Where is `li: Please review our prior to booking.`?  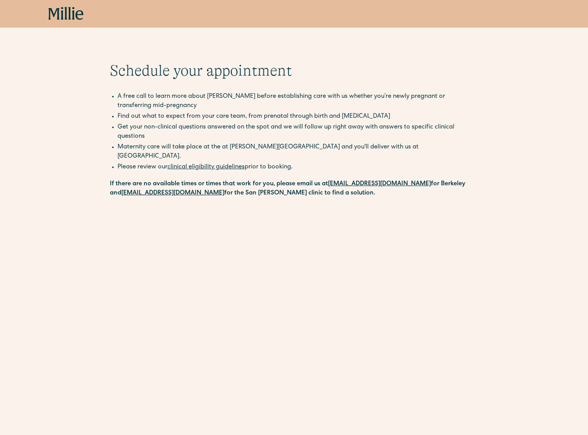
li: Please review our prior to booking. is located at coordinates (298, 167).